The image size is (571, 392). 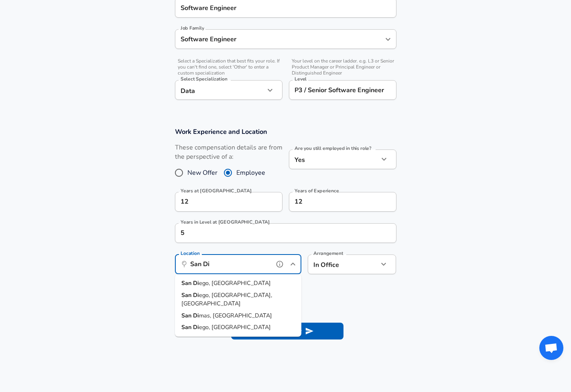 What do you see at coordinates (334, 202) in the screenshot?
I see `input: 7` at bounding box center [334, 202].